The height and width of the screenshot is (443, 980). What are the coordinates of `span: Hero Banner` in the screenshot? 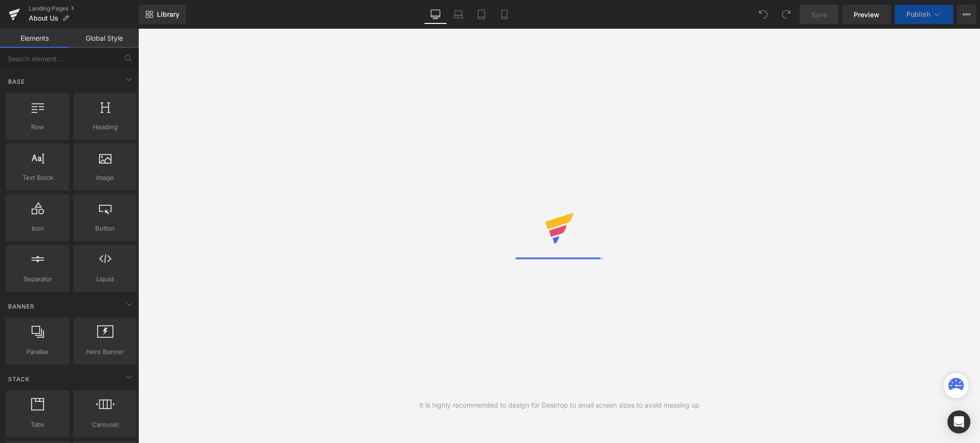 It's located at (105, 352).